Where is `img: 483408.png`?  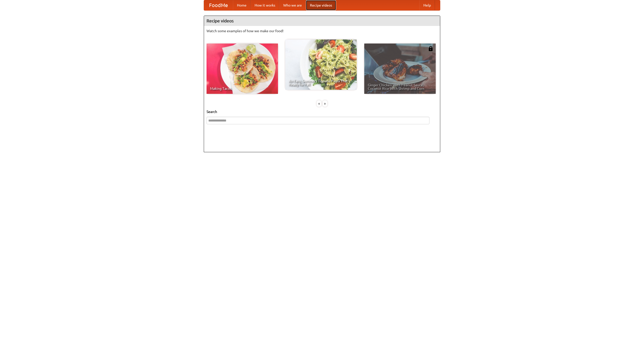
img: 483408.png is located at coordinates (431, 49).